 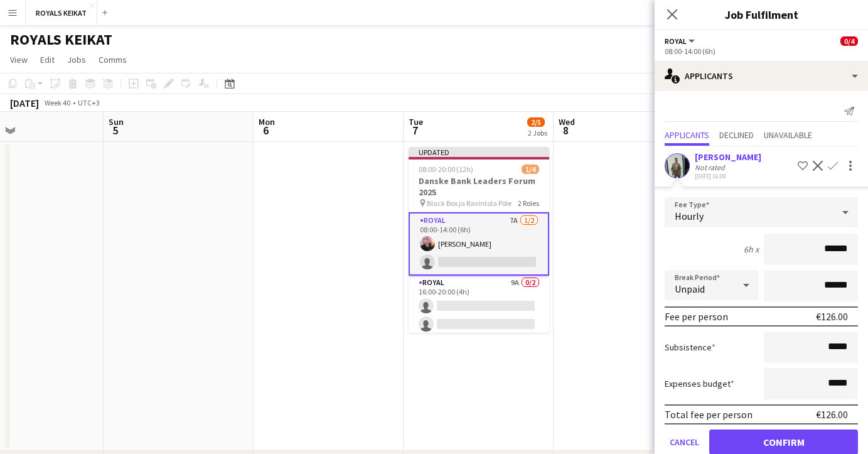 What do you see at coordinates (530, 169) in the screenshot?
I see `span: 1/4` at bounding box center [530, 169].